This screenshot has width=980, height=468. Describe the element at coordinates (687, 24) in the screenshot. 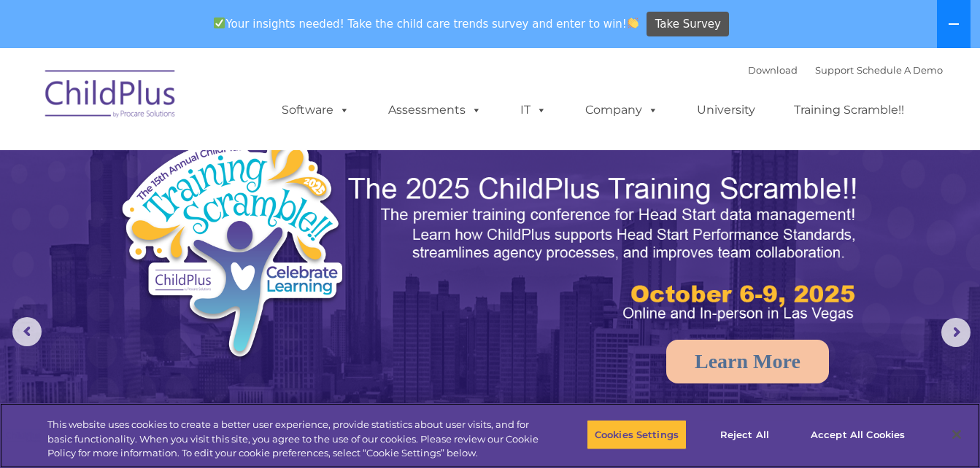

I see `a: Take Survey` at that location.